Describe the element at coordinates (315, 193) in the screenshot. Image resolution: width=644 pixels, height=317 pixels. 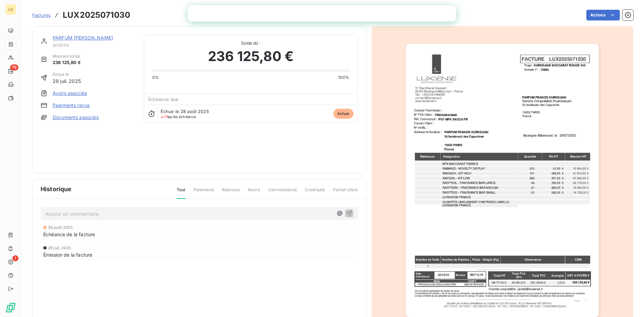
I see `span: Creditsafe` at that location.